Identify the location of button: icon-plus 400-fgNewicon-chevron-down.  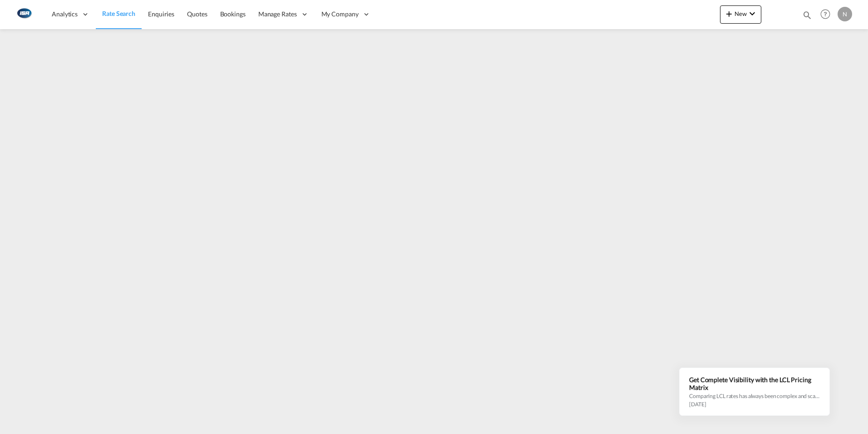
(741, 14).